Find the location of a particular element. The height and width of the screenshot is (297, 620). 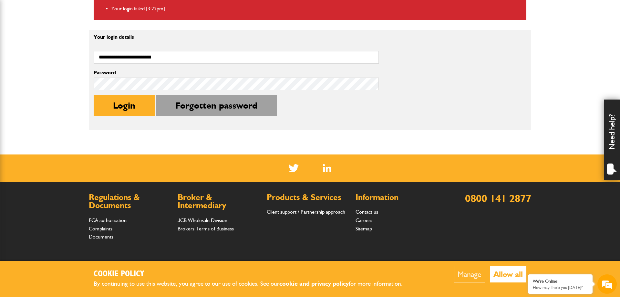

a: Sitemap is located at coordinates (364, 228).